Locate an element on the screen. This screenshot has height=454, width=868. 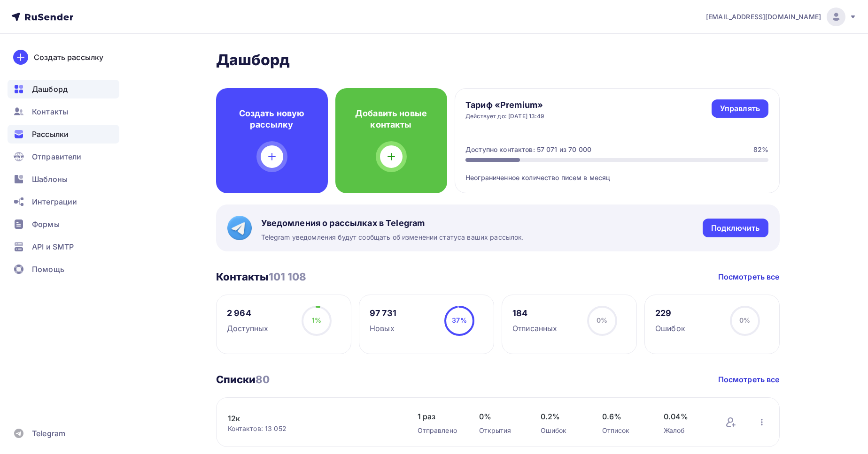
span: Интеграции is located at coordinates (54, 202).